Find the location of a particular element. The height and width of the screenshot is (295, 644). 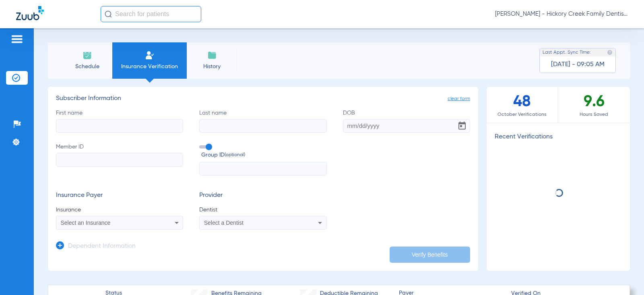

span: Group ID is located at coordinates (264, 155).